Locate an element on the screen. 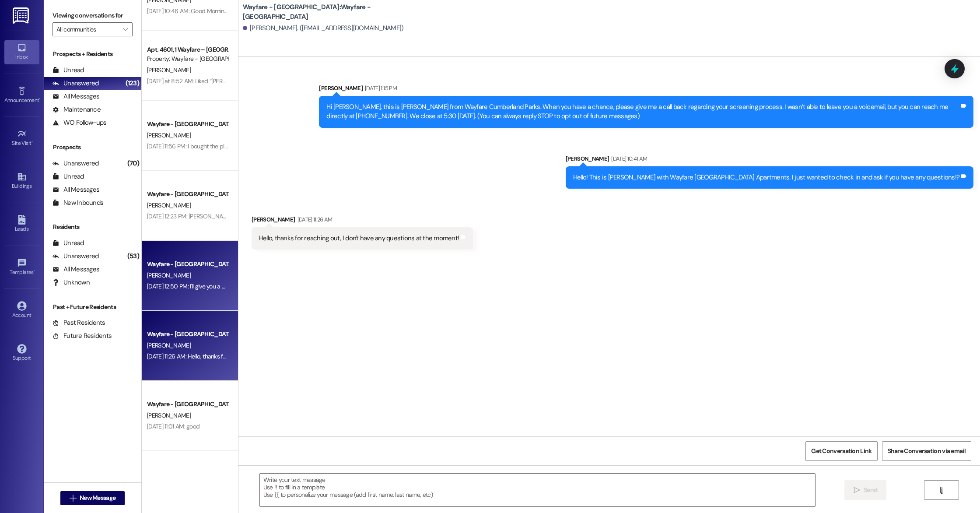  div: (123) is located at coordinates (132, 83).